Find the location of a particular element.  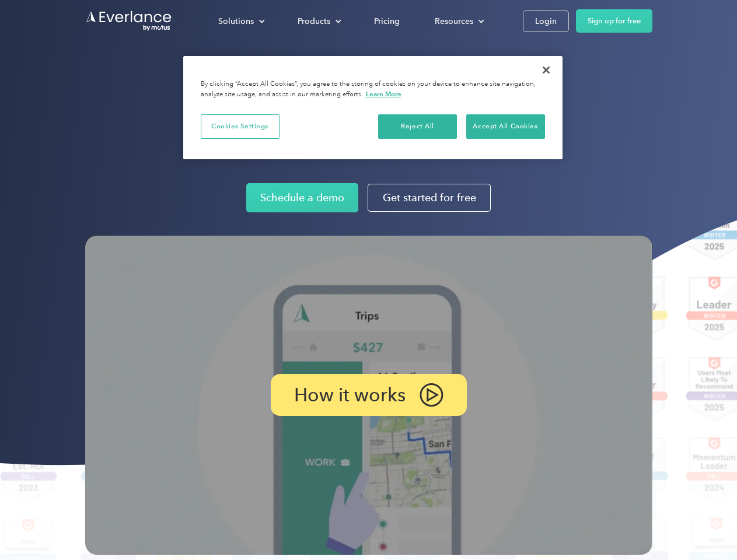

button: Accept All Cookies is located at coordinates (505, 126).